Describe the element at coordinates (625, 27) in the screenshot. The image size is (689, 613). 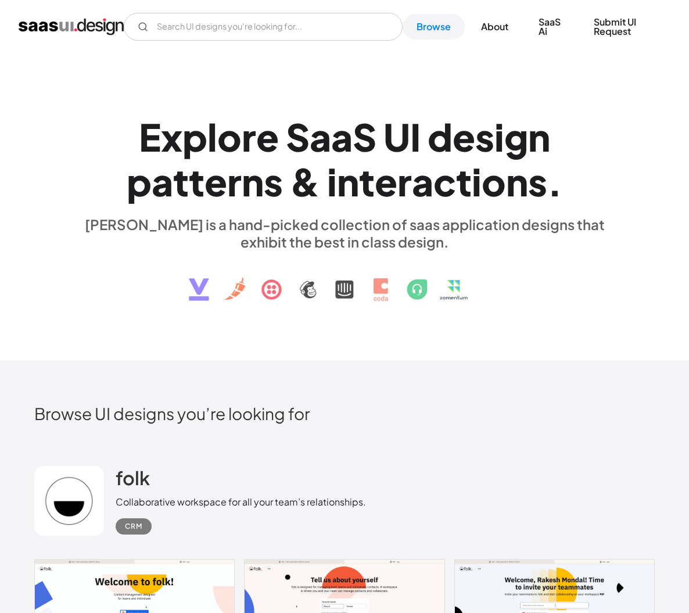
I see `a: Submit UI Request` at that location.